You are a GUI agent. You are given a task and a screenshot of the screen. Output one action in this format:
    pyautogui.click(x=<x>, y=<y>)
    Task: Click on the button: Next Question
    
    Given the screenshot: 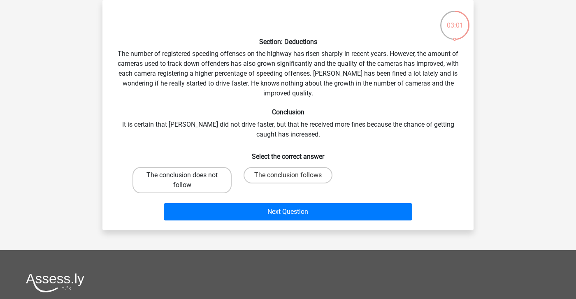 What is the action you would take?
    pyautogui.click(x=288, y=212)
    